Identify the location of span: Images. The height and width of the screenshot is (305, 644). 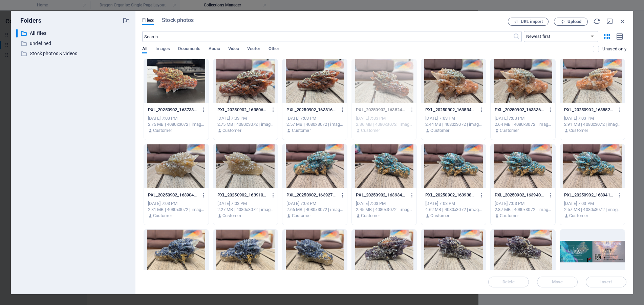
(163, 49).